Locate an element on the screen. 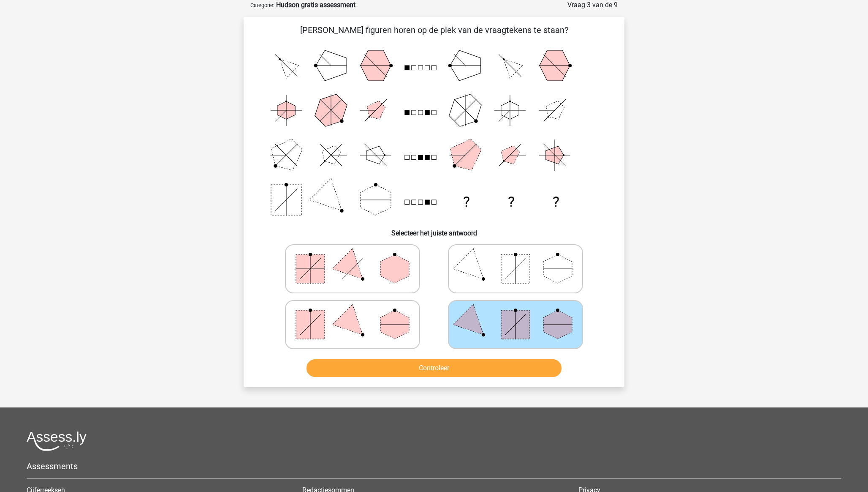 The height and width of the screenshot is (492, 868). small: Categorie: is located at coordinates (262, 5).